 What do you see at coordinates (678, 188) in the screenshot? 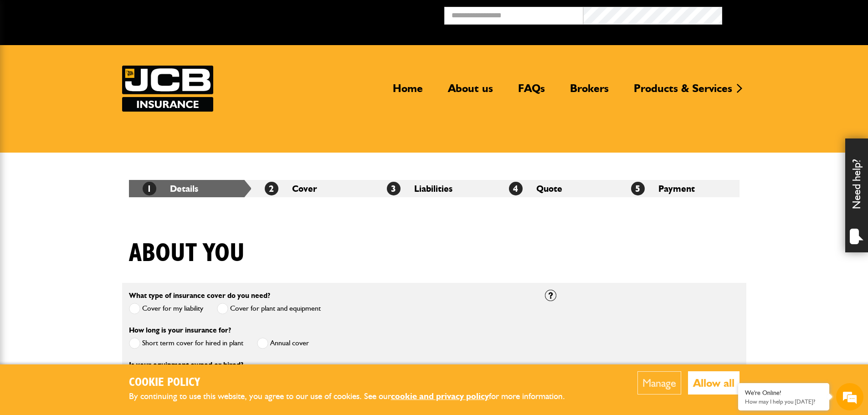
I see `li: Payment` at bounding box center [678, 188].